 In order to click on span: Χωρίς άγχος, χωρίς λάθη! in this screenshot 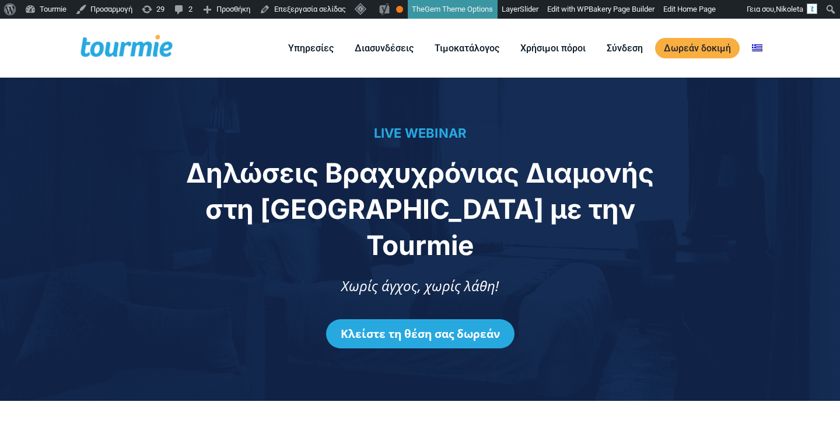, I will do `click(420, 285)`.